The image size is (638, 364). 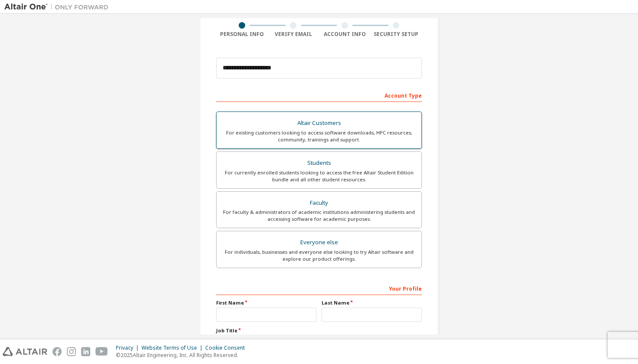 What do you see at coordinates (319, 242) in the screenshot?
I see `div: Everyone else` at bounding box center [319, 242].